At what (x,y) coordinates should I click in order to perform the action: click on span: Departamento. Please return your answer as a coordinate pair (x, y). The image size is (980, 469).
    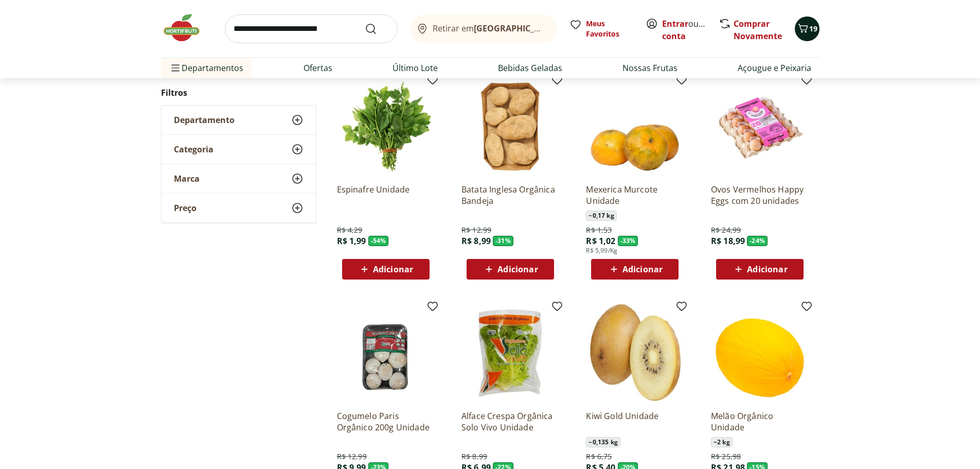
    Looking at the image, I should click on (204, 120).